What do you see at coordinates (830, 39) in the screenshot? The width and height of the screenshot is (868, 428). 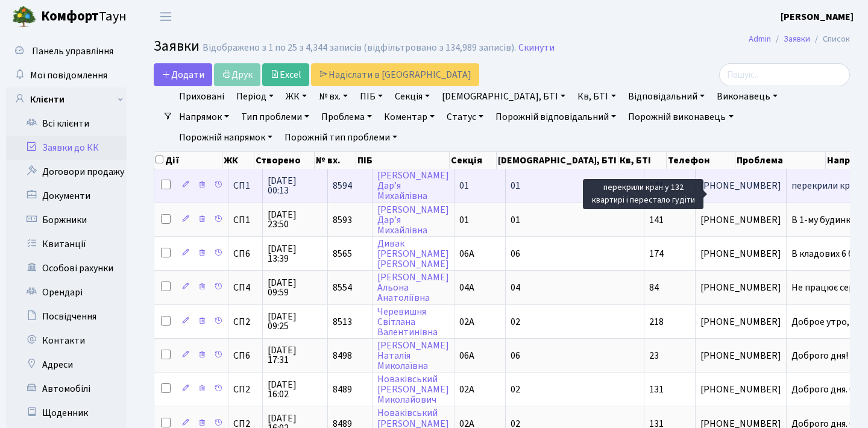 I see `li: Список` at bounding box center [830, 39].